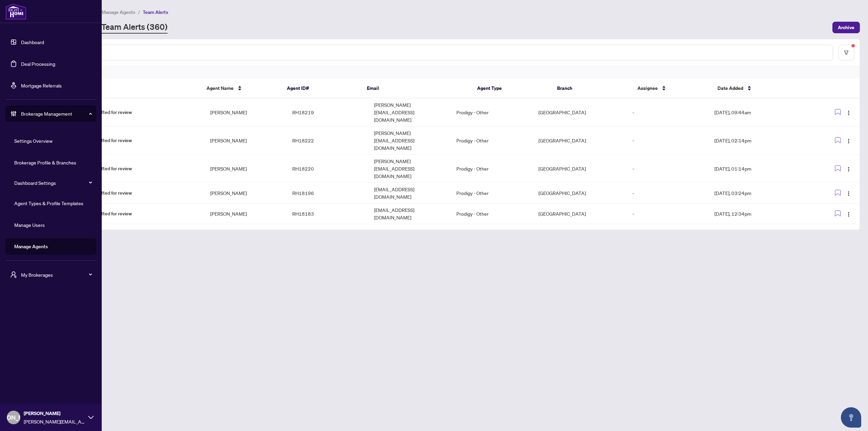 The width and height of the screenshot is (868, 431). I want to click on a: Manage Users, so click(30, 224).